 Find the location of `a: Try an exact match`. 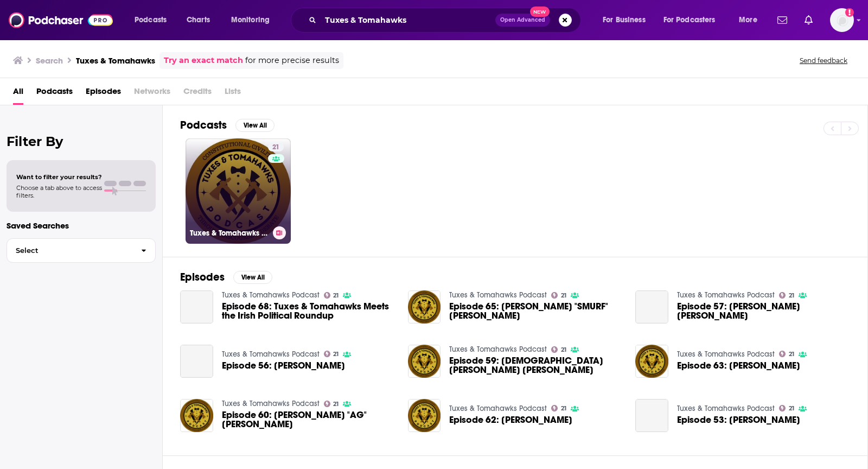

a: Try an exact match is located at coordinates (203, 61).